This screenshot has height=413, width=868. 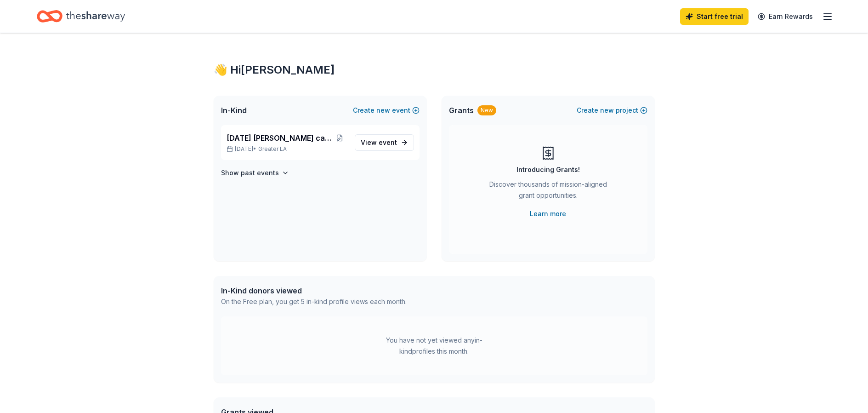 What do you see at coordinates (548, 214) in the screenshot?
I see `a: Learn more` at bounding box center [548, 214].